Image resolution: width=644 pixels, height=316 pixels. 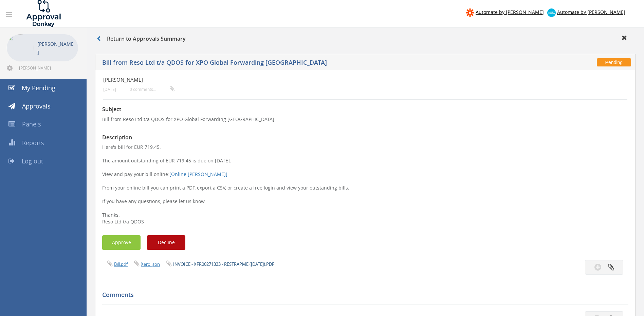 I want to click on span: My Pending, so click(x=39, y=88).